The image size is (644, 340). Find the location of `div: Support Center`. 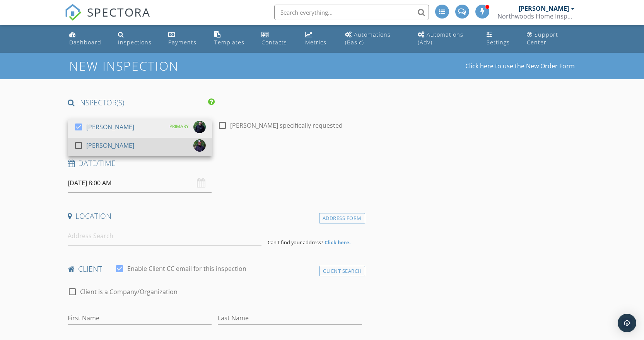

div: Support Center is located at coordinates (542, 38).